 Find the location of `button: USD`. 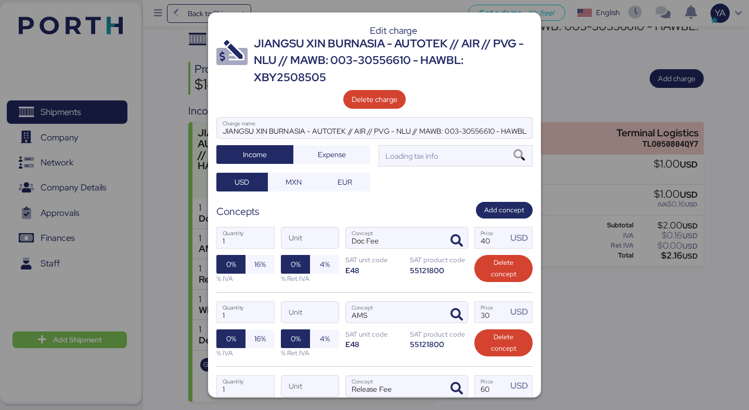

button: USD is located at coordinates (242, 182).